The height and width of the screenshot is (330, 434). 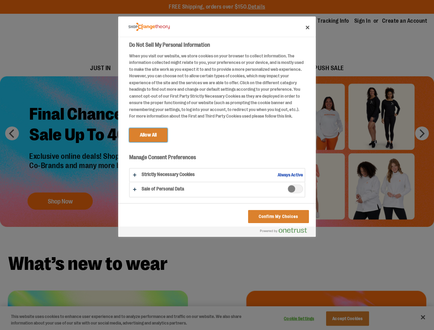 What do you see at coordinates (287, 232) in the screenshot?
I see `a: Powered by OneTrust Opens in a new Tab` at bounding box center [287, 232].